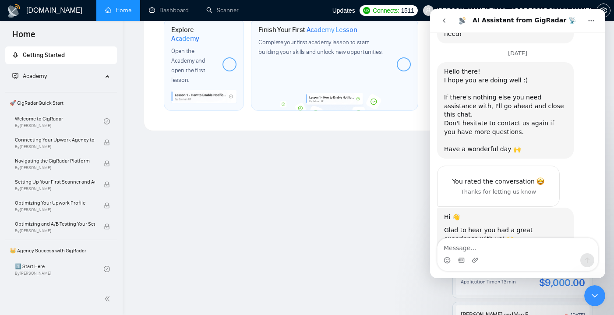 This screenshot has width=614, height=315. Describe the element at coordinates (24, 37) in the screenshot. I see `span: Home` at that location.